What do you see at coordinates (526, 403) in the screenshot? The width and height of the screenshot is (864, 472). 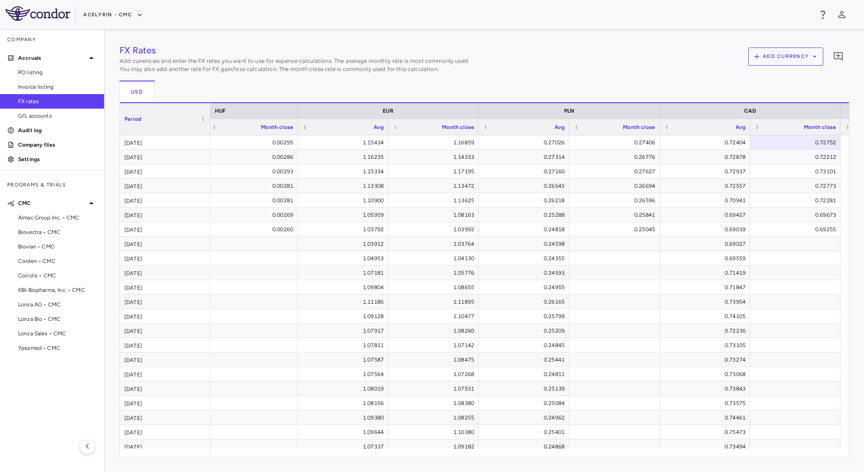 I see `div: 0.25084` at bounding box center [526, 403].